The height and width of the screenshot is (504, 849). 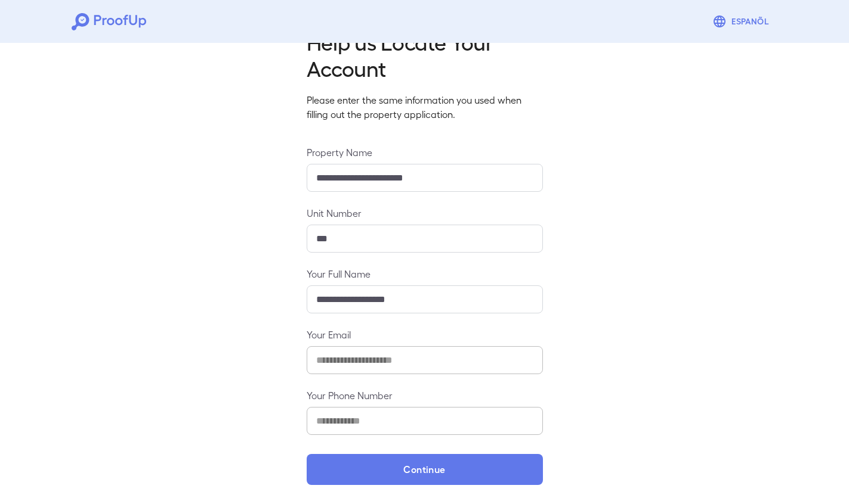 I want to click on button: Continue, so click(x=424, y=470).